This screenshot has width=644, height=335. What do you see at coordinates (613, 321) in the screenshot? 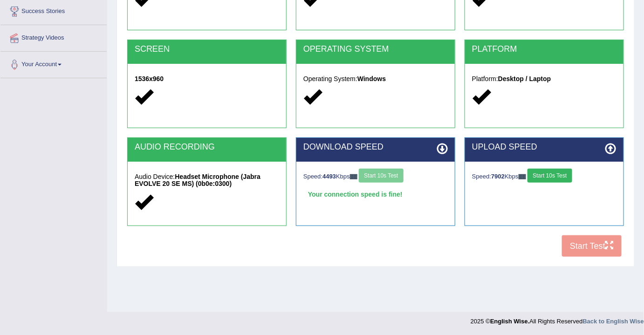
I see `a: Back to English Wise` at bounding box center [613, 321].